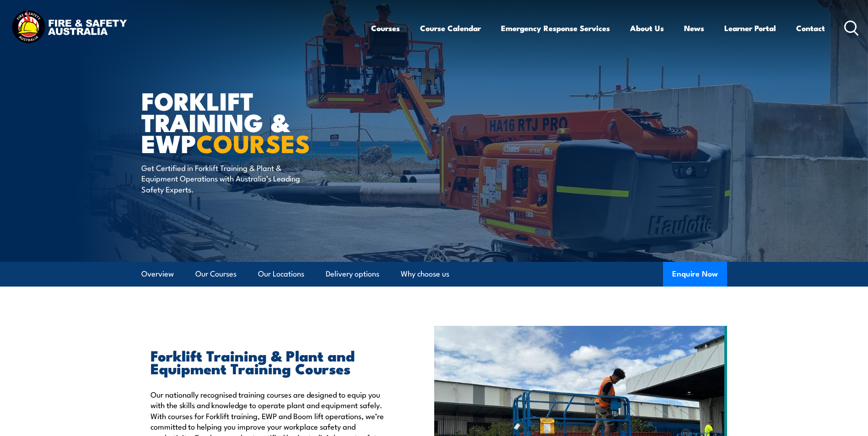 The height and width of the screenshot is (436, 868). What do you see at coordinates (281, 274) in the screenshot?
I see `a: Our Locations` at bounding box center [281, 274].